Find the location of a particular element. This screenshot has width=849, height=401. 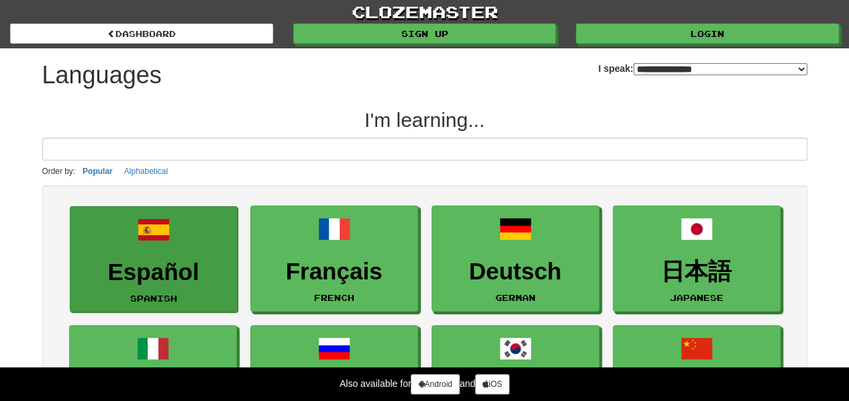

a: Android is located at coordinates (435, 384).